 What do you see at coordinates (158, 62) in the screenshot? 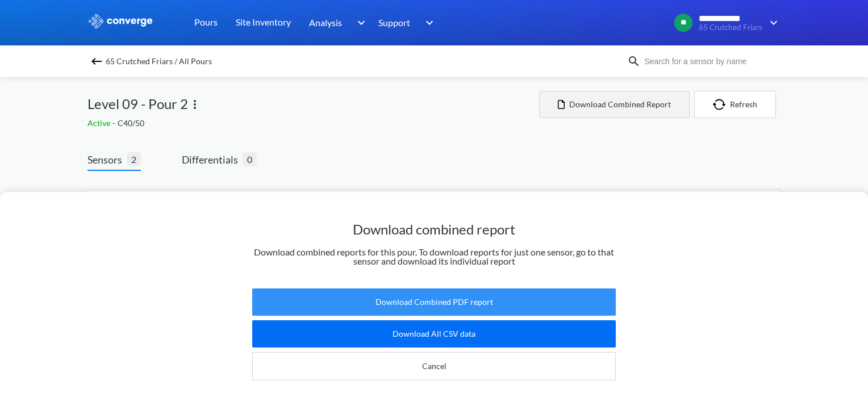
I see `span: 65 Crutched Friars / All Pours` at bounding box center [158, 62].